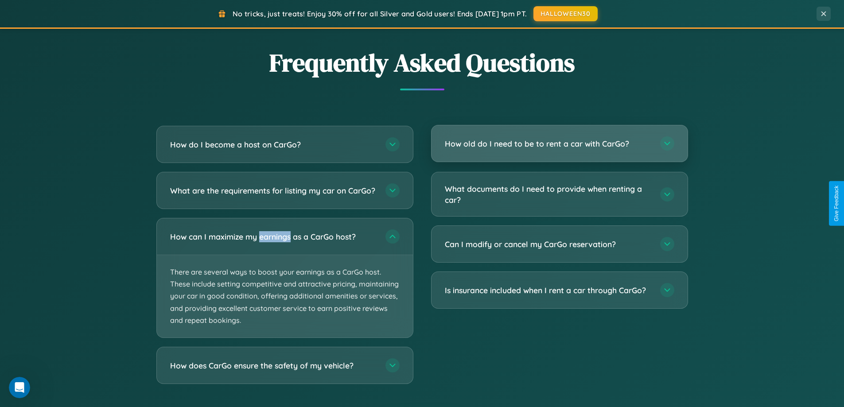  Describe the element at coordinates (566, 14) in the screenshot. I see `button: HALLOWEEN30` at that location.